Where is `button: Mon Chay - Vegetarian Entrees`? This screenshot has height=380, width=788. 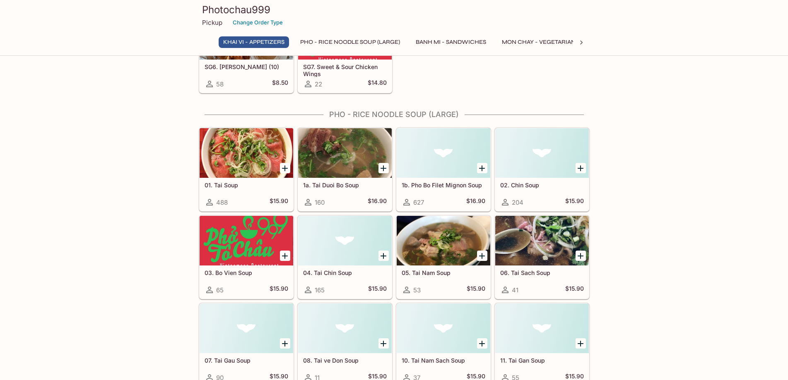 button: Mon Chay - Vegetarian Entrees is located at coordinates (552, 42).